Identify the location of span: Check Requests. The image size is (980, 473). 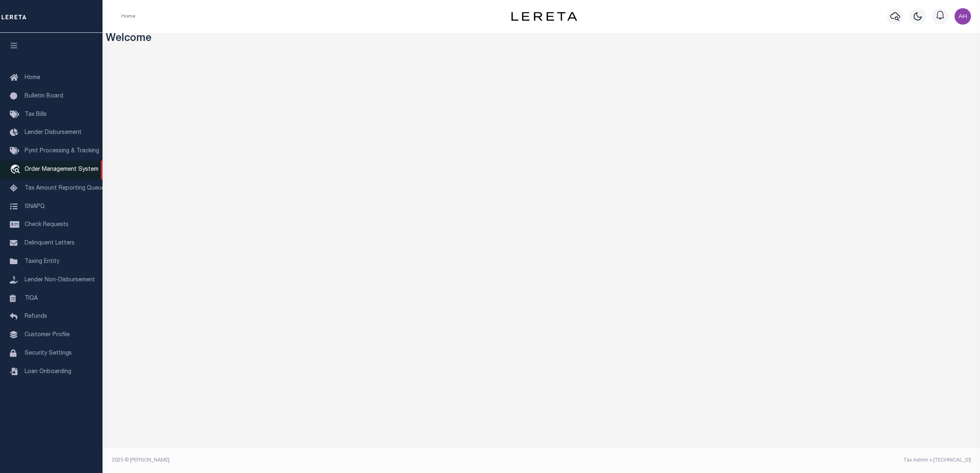
(46, 225).